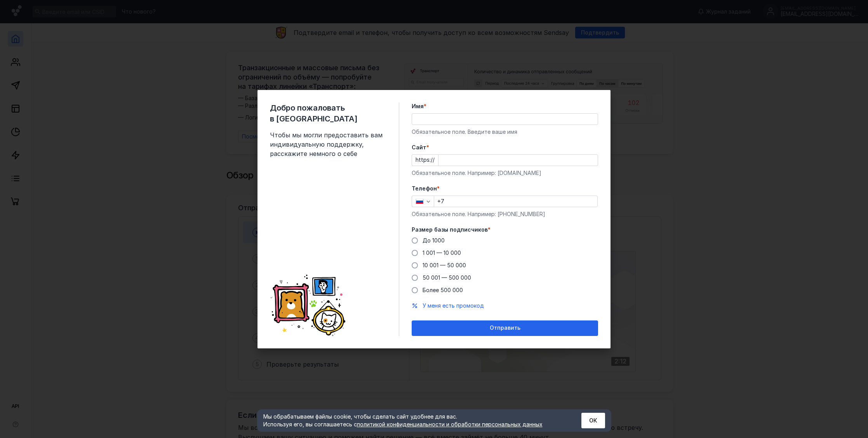  What do you see at coordinates (424, 189) in the screenshot?
I see `span: Телефон` at bounding box center [424, 189].